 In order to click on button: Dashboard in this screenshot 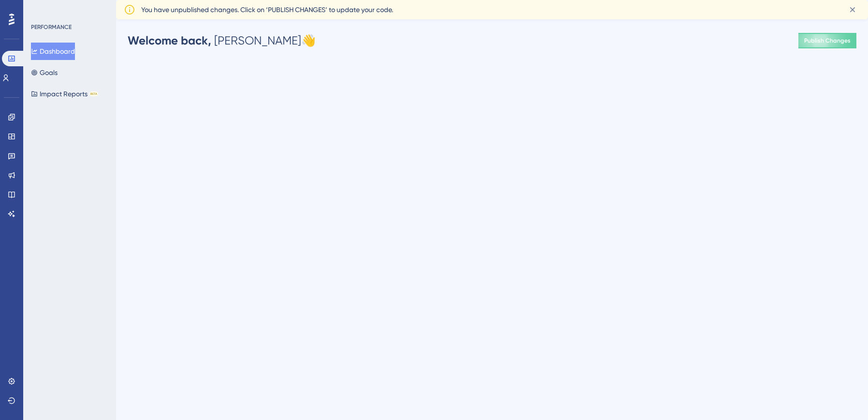, I will do `click(53, 51)`.